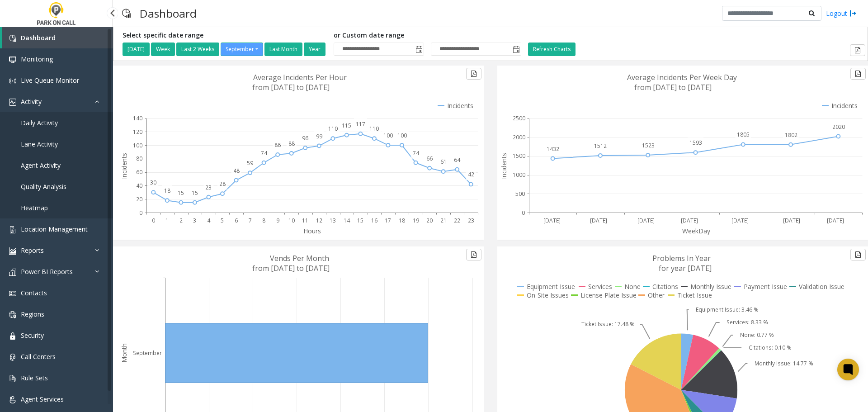  Describe the element at coordinates (34, 378) in the screenshot. I see `span: Rule Sets` at that location.